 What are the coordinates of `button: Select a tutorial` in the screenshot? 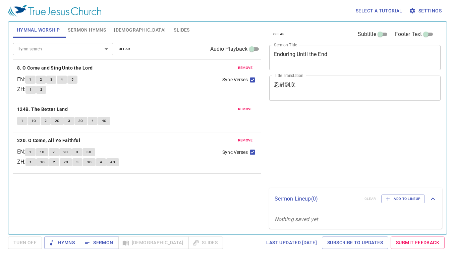 It's located at (379, 11).